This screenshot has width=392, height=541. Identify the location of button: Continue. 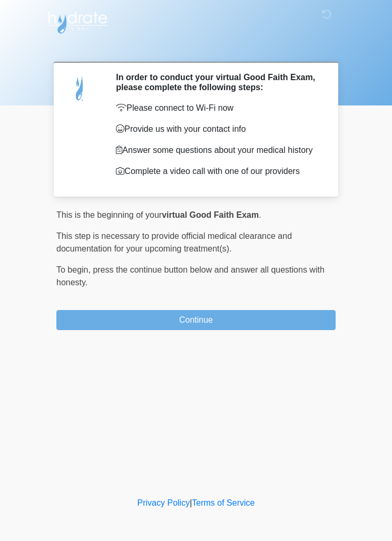
(196, 320).